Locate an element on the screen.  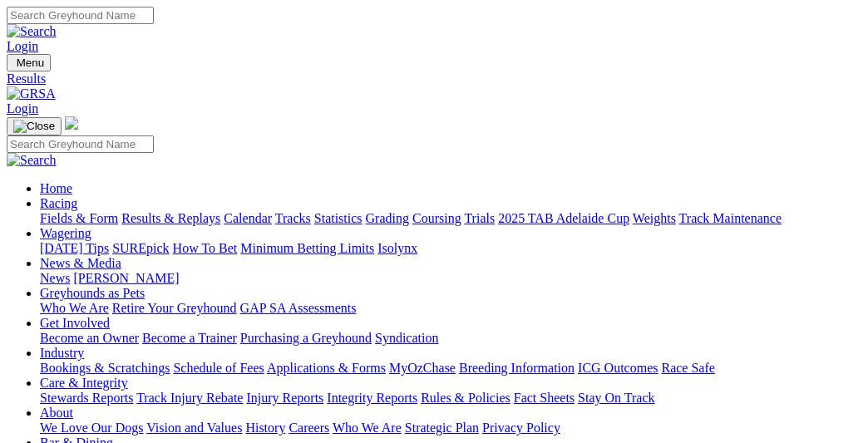
a: Rules & Policies is located at coordinates (466, 398).